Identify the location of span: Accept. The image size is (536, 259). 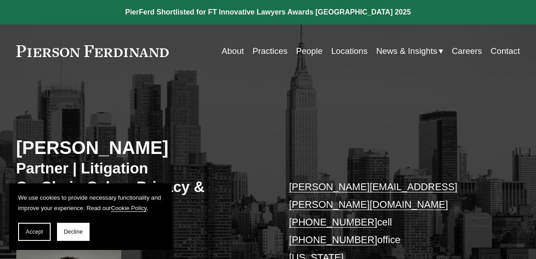
(34, 231).